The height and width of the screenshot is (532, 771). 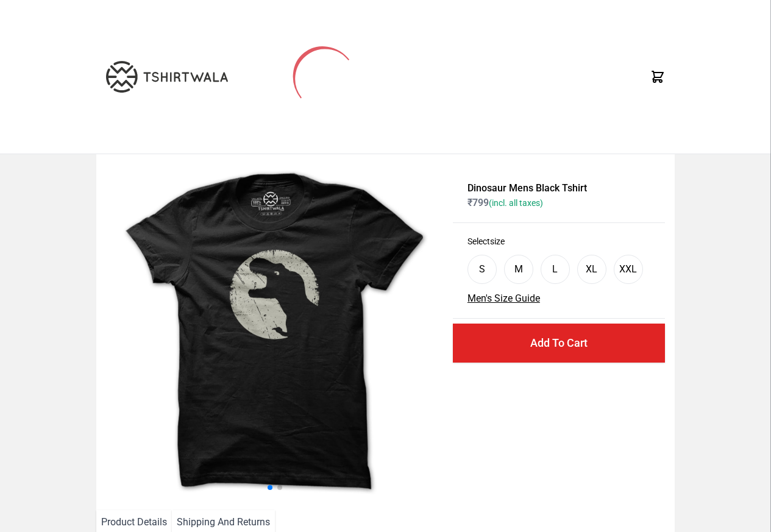 I want to click on img: dinosaur.jpg, so click(x=274, y=332).